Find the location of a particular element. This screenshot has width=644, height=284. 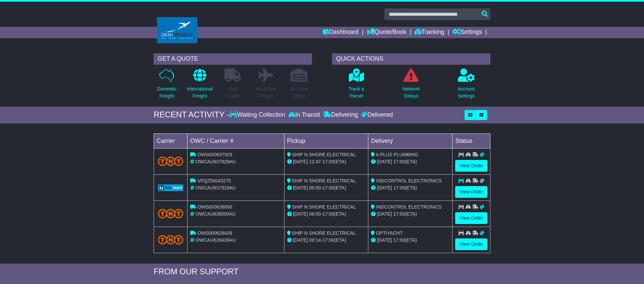

div: QUICK ACTIONS is located at coordinates (411, 59).